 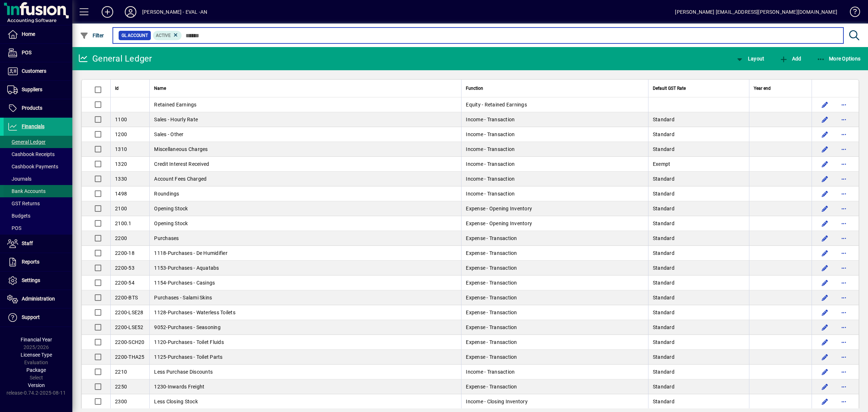 I want to click on span: Support, so click(x=31, y=317).